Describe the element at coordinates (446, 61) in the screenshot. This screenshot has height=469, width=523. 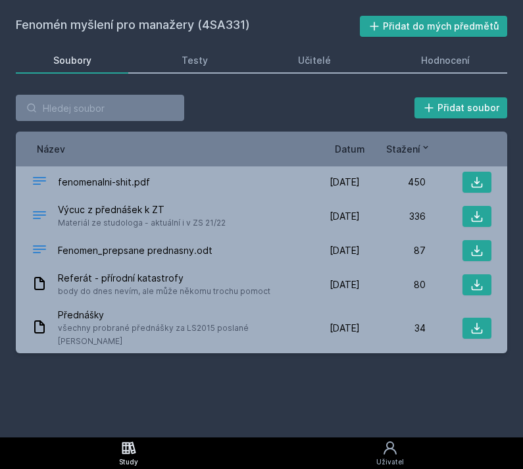
I see `div: Hodnocení` at that location.